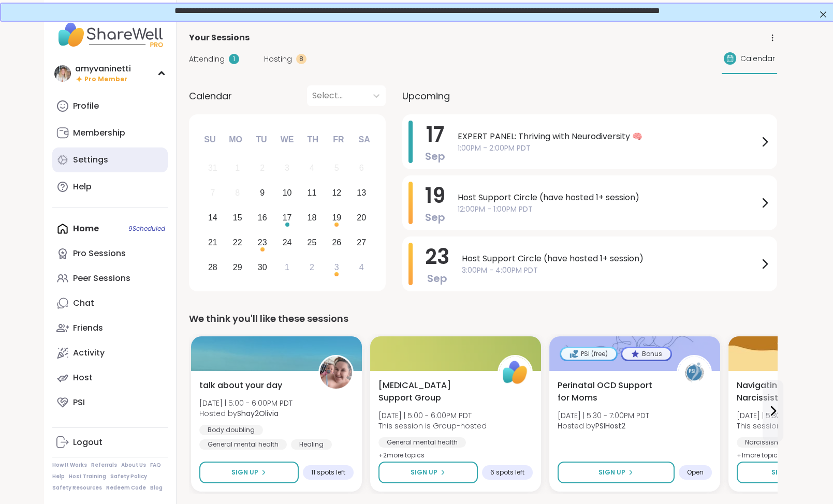 The width and height of the screenshot is (833, 504). I want to click on div: Not available Sunday, September 7th, 2025, so click(212, 193).